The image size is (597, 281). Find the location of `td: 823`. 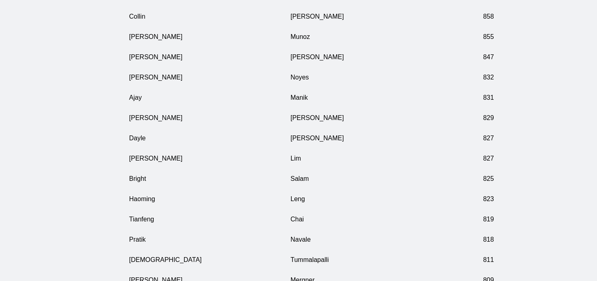

td: 823 is located at coordinates (473, 199).